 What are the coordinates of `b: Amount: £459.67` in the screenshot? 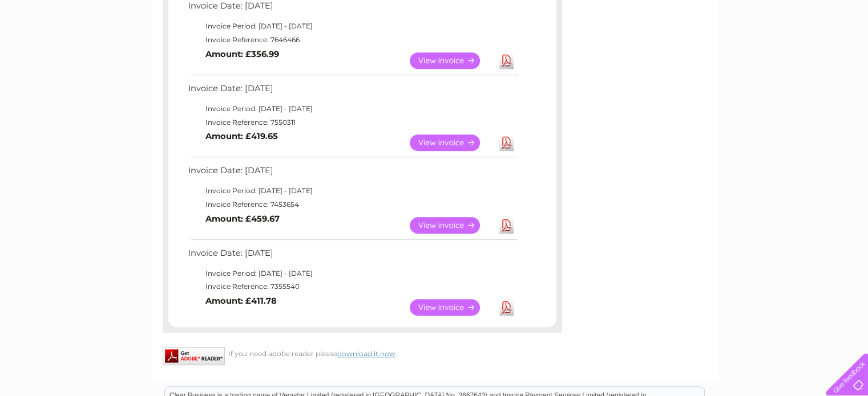 It's located at (243, 219).